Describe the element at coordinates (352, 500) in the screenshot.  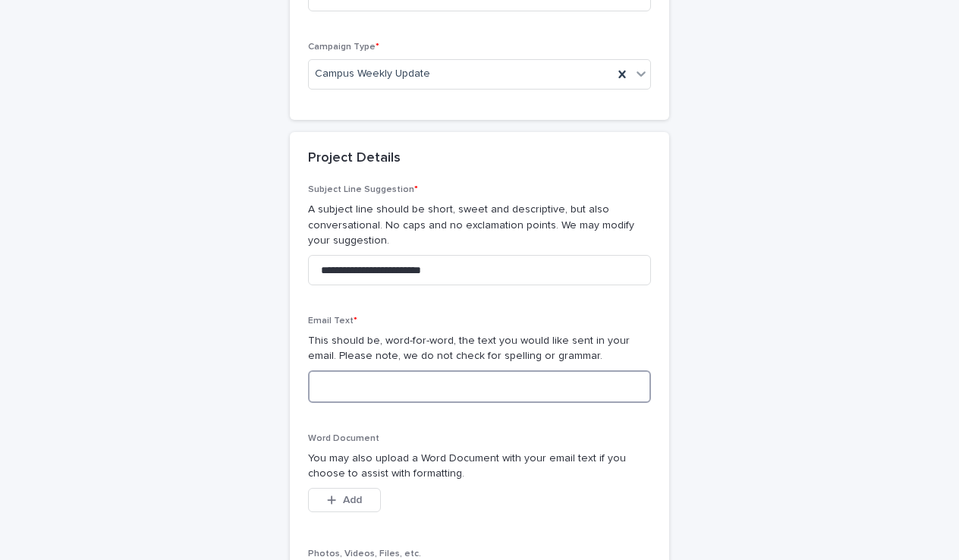
I see `span: Add` at that location.